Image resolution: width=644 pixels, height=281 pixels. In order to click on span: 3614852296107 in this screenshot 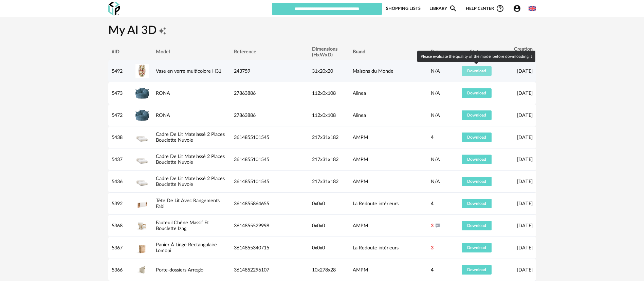, I will do `click(252, 270)`.